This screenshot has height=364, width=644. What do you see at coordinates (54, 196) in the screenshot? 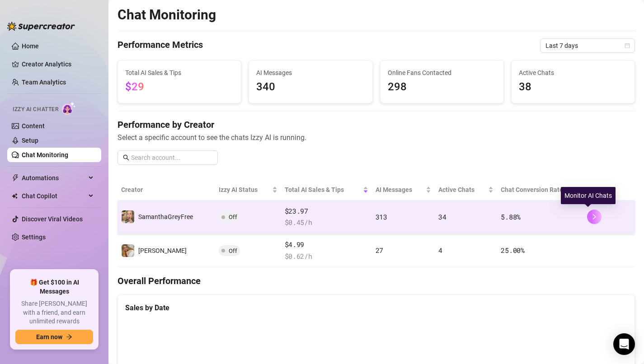
I see `span: Chat Copilot` at bounding box center [54, 196].